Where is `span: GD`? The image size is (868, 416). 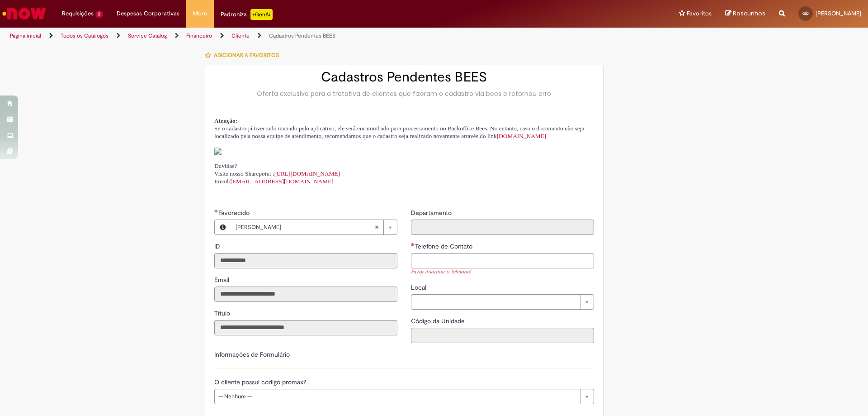 span: GD is located at coordinates (805, 13).